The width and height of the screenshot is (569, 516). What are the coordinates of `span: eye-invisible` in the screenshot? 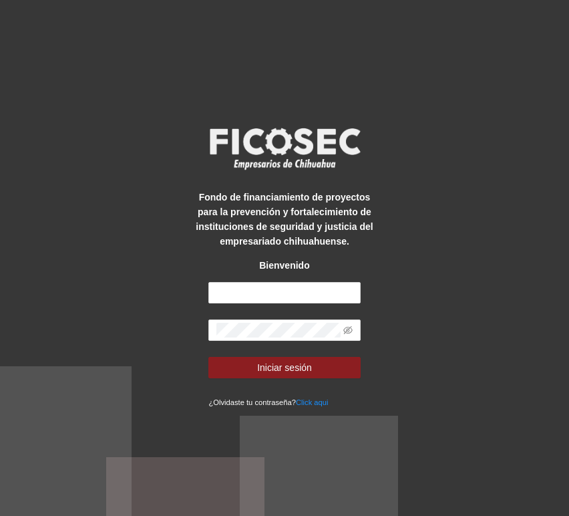 It's located at (348, 330).